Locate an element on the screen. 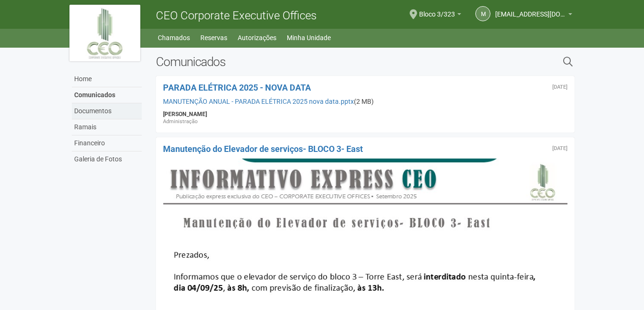 Image resolution: width=644 pixels, height=310 pixels. span: Bloco 3/323 is located at coordinates (437, 9).